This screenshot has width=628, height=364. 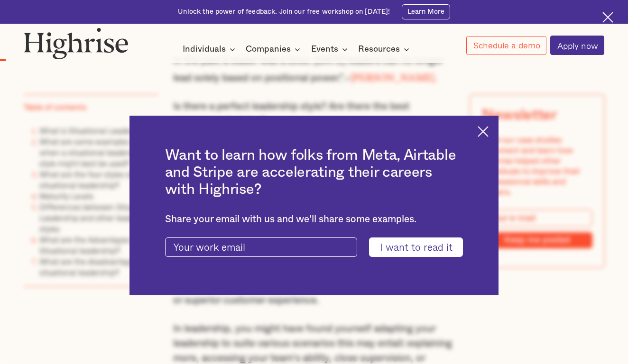 What do you see at coordinates (426, 12) in the screenshot?
I see `a: Learn More` at bounding box center [426, 12].